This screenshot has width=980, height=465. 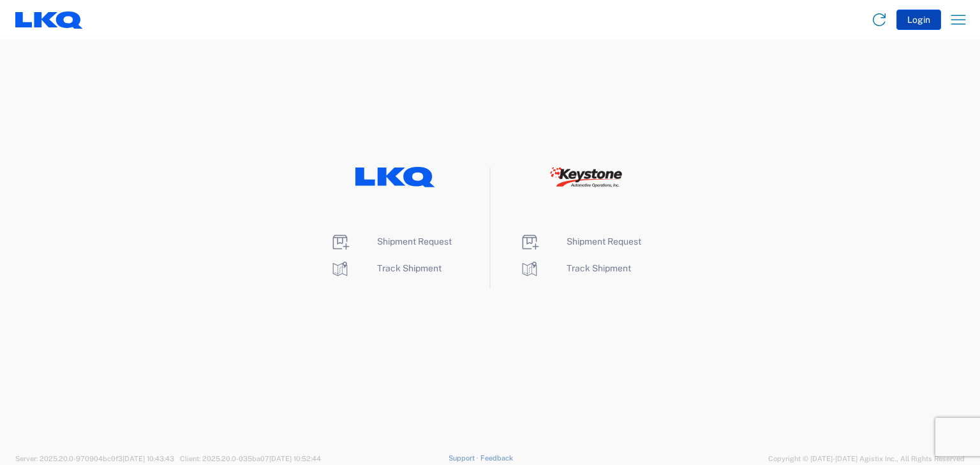 I want to click on a: Feedback, so click(x=496, y=458).